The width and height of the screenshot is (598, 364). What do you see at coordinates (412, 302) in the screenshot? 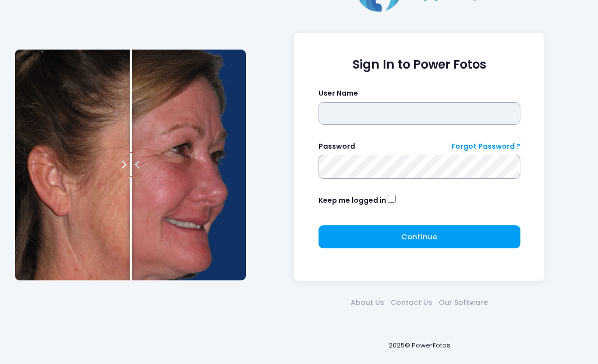
I see `a: Contact Us` at bounding box center [412, 302].